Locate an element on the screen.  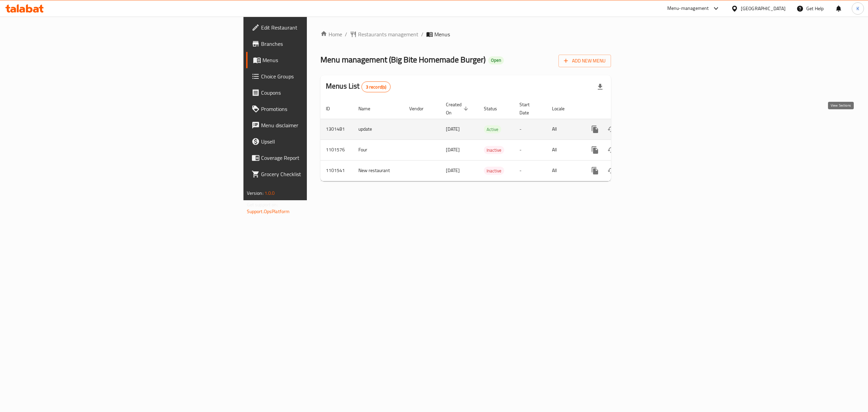
span: Get support on: is located at coordinates (262, 205).